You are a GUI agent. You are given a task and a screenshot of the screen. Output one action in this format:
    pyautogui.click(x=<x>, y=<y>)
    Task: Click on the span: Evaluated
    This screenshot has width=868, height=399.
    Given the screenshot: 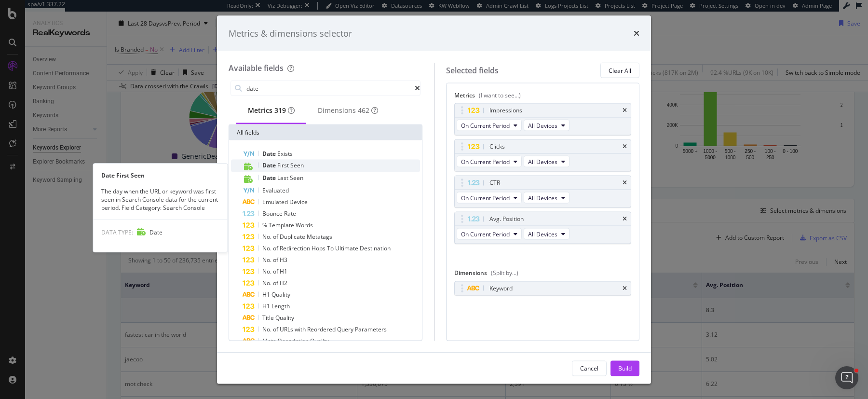 What is the action you would take?
    pyautogui.click(x=275, y=190)
    